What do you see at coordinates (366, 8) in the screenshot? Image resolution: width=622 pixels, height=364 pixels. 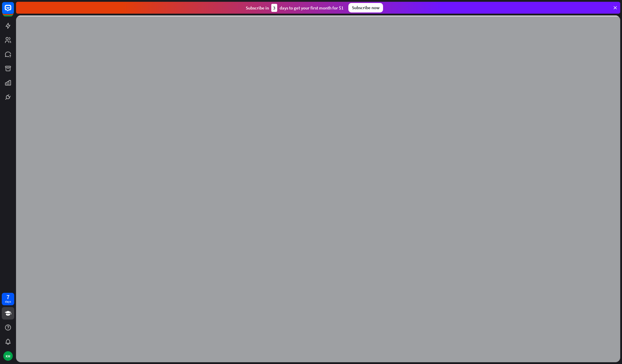 I see `div: Subscribe now` at bounding box center [366, 8].